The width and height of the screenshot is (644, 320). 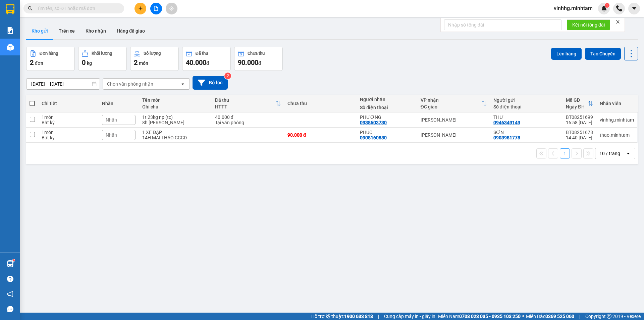 I want to click on div: vinhhg.minhtam, so click(x=617, y=120).